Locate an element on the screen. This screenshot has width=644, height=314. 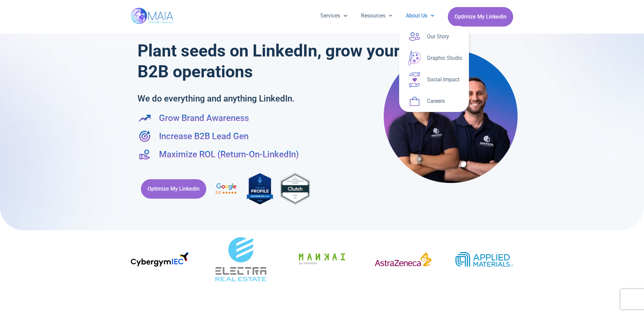
img: Astrazenca is located at coordinates (403, 260).